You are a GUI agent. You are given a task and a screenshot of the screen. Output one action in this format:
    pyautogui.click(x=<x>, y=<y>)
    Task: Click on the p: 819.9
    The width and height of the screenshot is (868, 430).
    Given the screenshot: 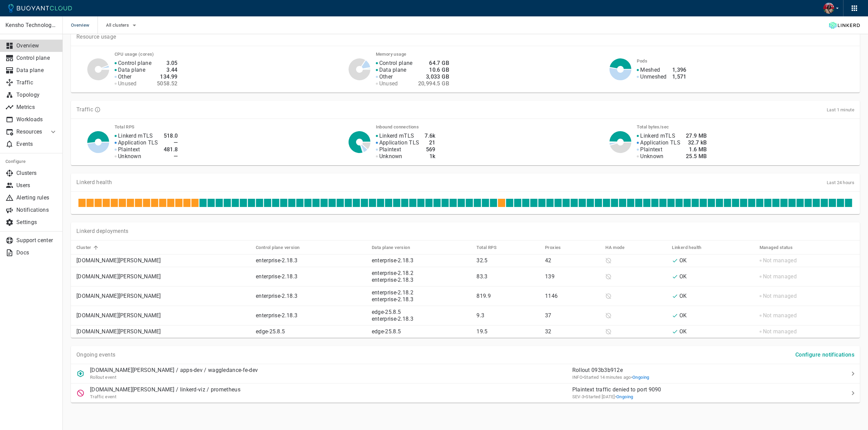 What is the action you would take?
    pyautogui.click(x=508, y=296)
    